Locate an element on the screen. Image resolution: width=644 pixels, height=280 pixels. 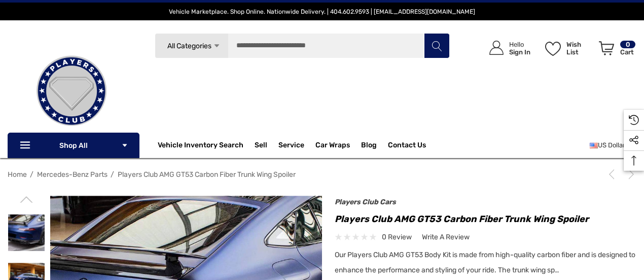
span: 0 review is located at coordinates (396, 236).